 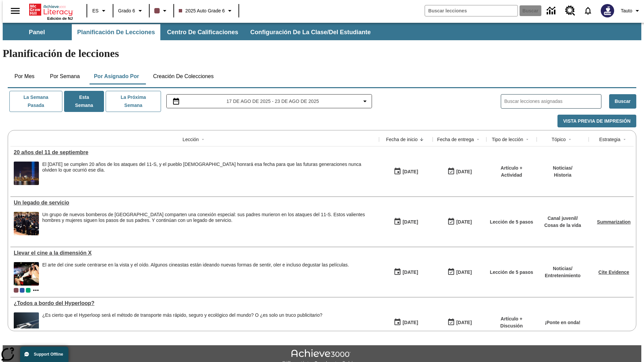 What do you see at coordinates (24, 76) in the screenshot?
I see `button: Por mes` at bounding box center [24, 76].